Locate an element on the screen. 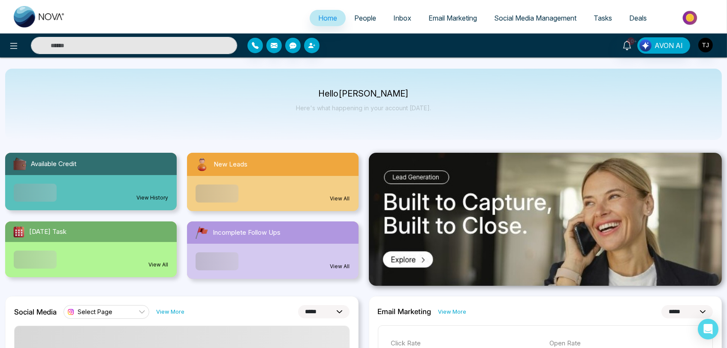  span: Available Credit is located at coordinates (54, 164).